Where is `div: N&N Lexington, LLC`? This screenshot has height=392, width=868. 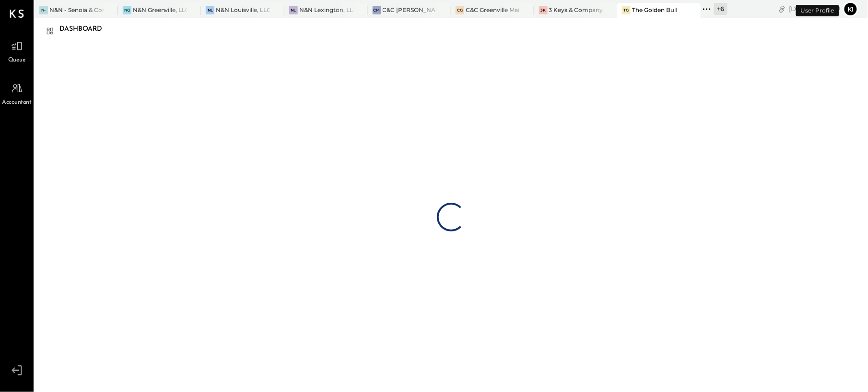 div: N&N Lexington, LLC is located at coordinates (326, 10).